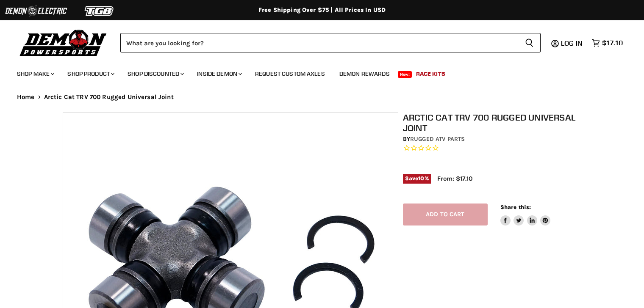  I want to click on a: Request Custom Axles, so click(290, 74).